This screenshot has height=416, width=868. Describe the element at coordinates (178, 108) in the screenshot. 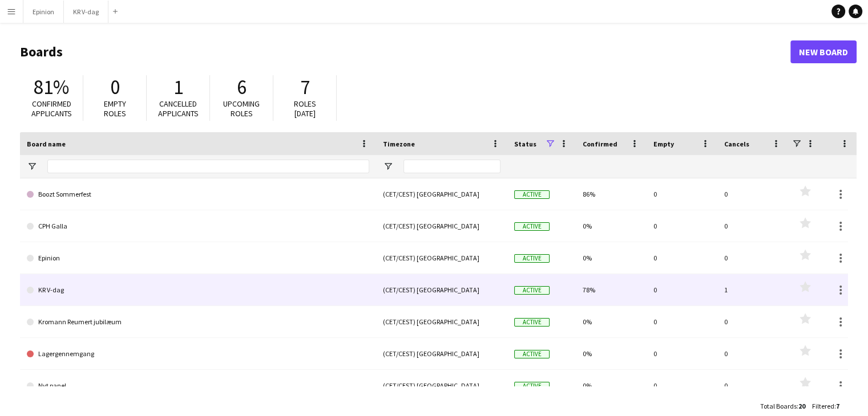

I see `span: Cancelled applicants` at that location.